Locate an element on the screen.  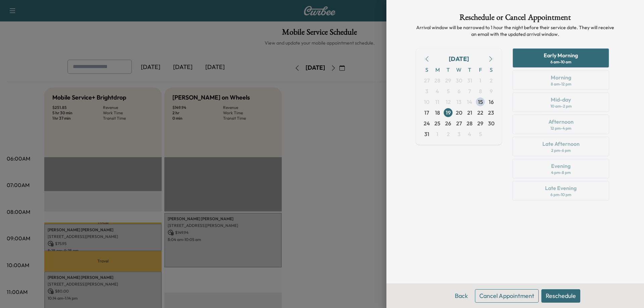
span: 14 is located at coordinates (470, 102).